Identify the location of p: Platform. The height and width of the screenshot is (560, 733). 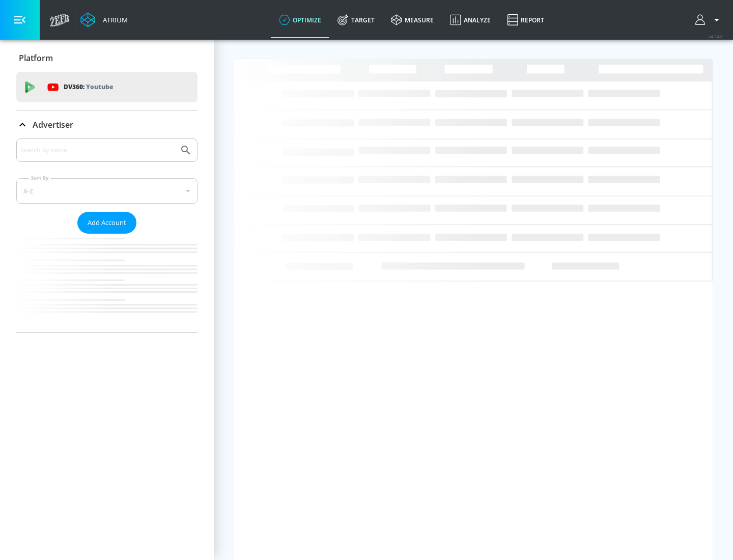
(35, 58).